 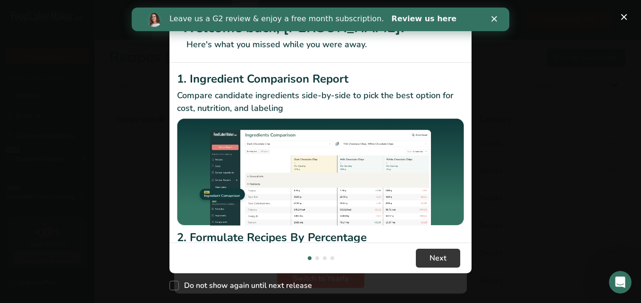 I want to click on h2: 2. Formulate Recipes By Percentage, so click(x=320, y=237).